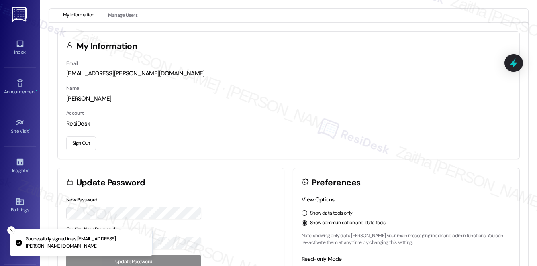 This screenshot has height=266, width=537. I want to click on label: Show data tools only, so click(331, 214).